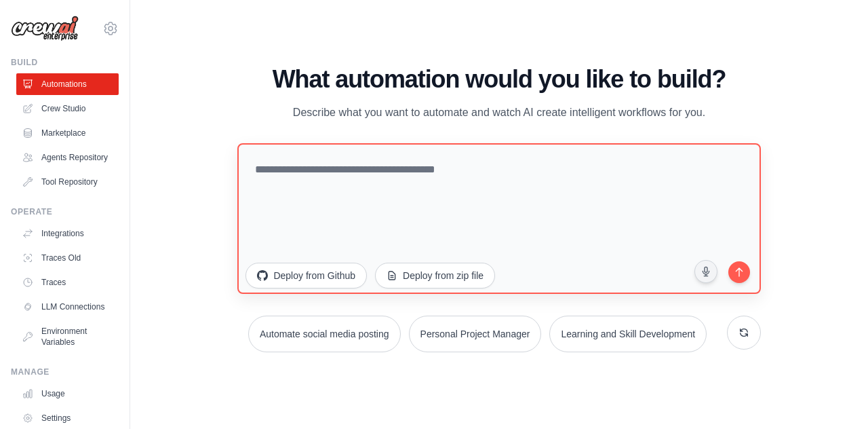  Describe the element at coordinates (64, 372) in the screenshot. I see `div: Manage` at that location.